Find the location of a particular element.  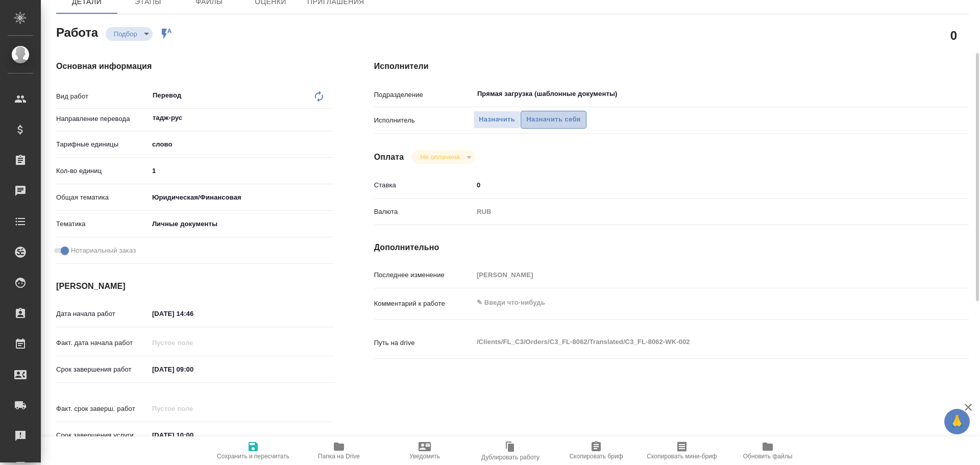

h4: Оплата is located at coordinates (389, 157).